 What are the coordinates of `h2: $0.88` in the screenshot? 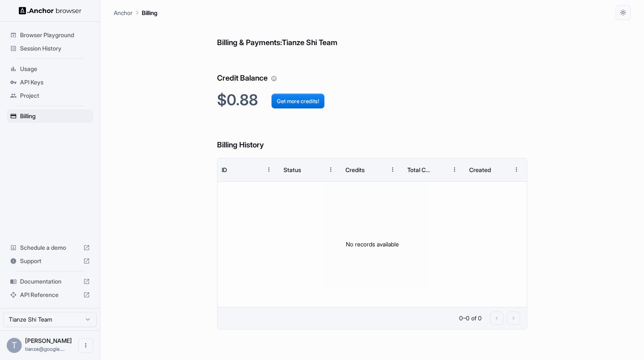 It's located at (372, 100).